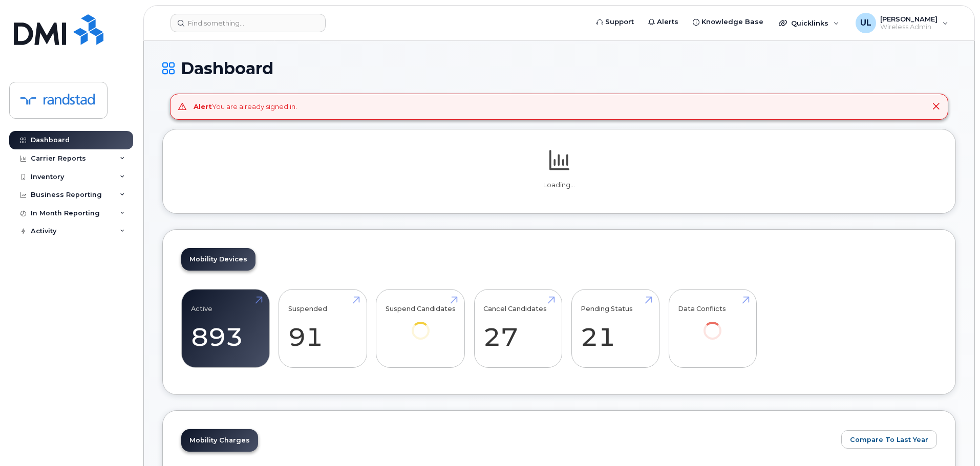  I want to click on span: Compare To Last Year, so click(889, 439).